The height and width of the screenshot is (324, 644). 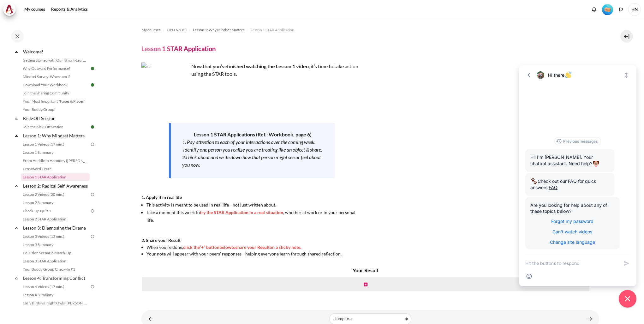 What do you see at coordinates (251, 70) in the screenshot?
I see `p: Now that you’ve , it’s time to take action using the STAR tools.` at bounding box center [251, 70].